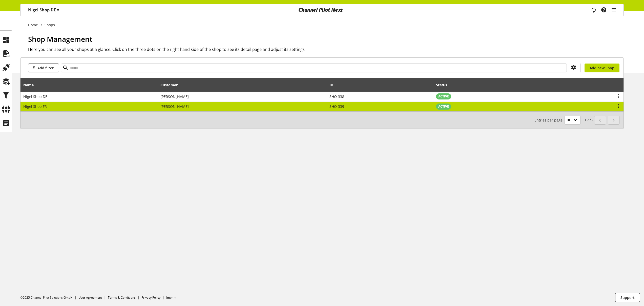 This screenshot has width=644, height=306. What do you see at coordinates (444, 84) in the screenshot?
I see `div: Status` at bounding box center [444, 84].